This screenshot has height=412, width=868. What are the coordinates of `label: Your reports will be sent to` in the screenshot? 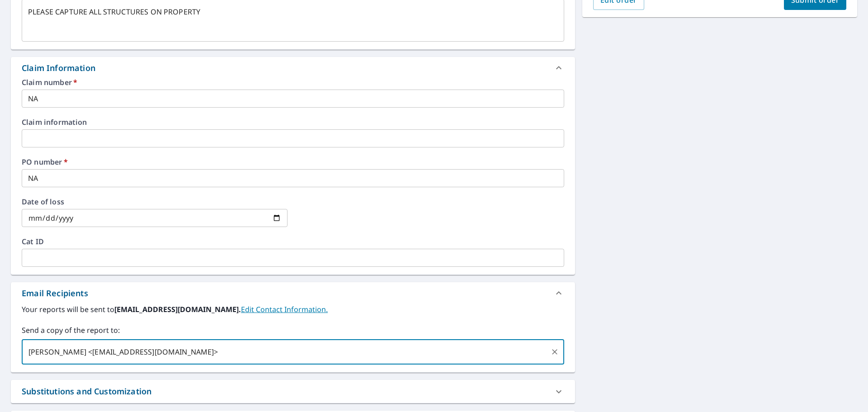 It's located at (293, 310).